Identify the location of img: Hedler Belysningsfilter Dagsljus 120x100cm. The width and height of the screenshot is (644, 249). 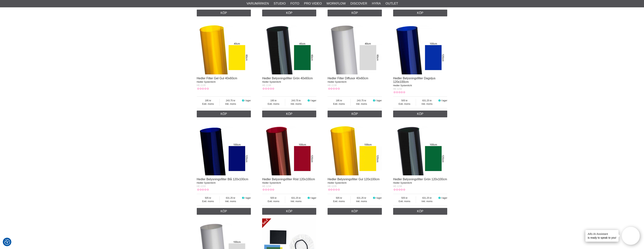
(420, 47).